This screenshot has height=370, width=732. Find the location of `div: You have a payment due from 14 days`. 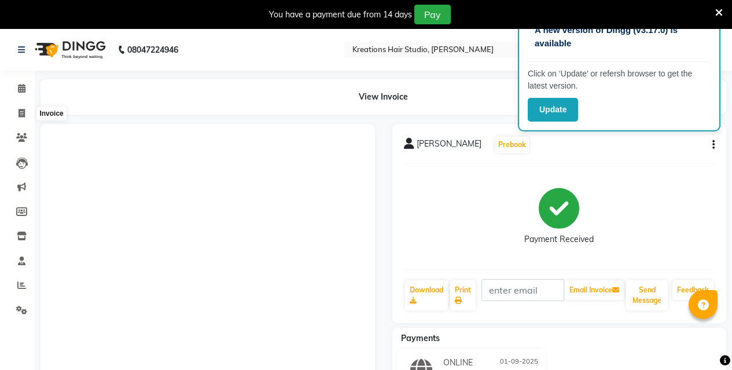

div: You have a payment due from 14 days is located at coordinates (340, 14).